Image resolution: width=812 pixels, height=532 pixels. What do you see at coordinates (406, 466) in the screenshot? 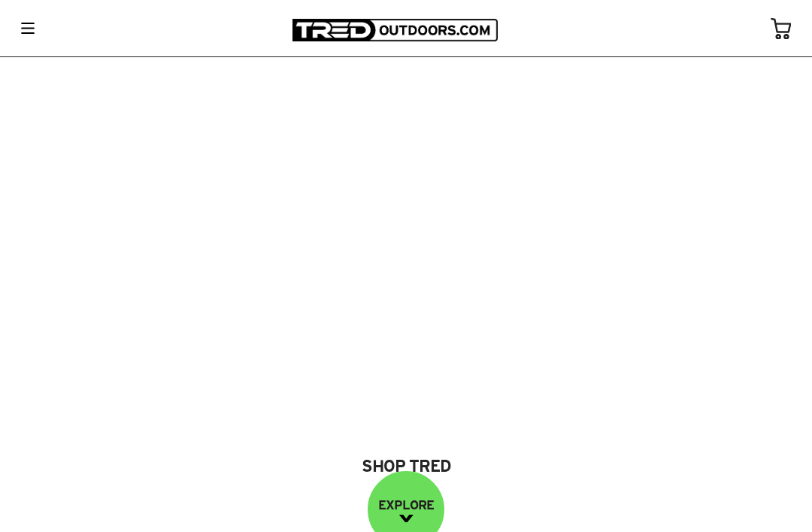
I see `a: Shop Tred` at bounding box center [406, 466].